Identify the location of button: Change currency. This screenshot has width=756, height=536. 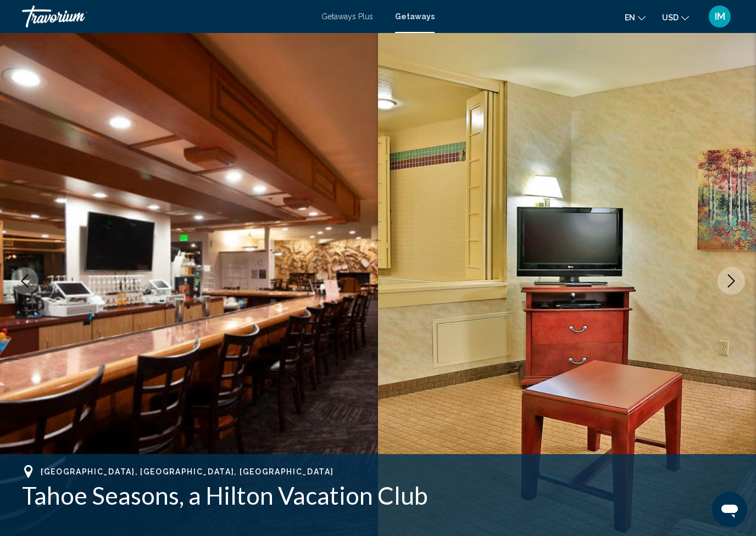
(676, 17).